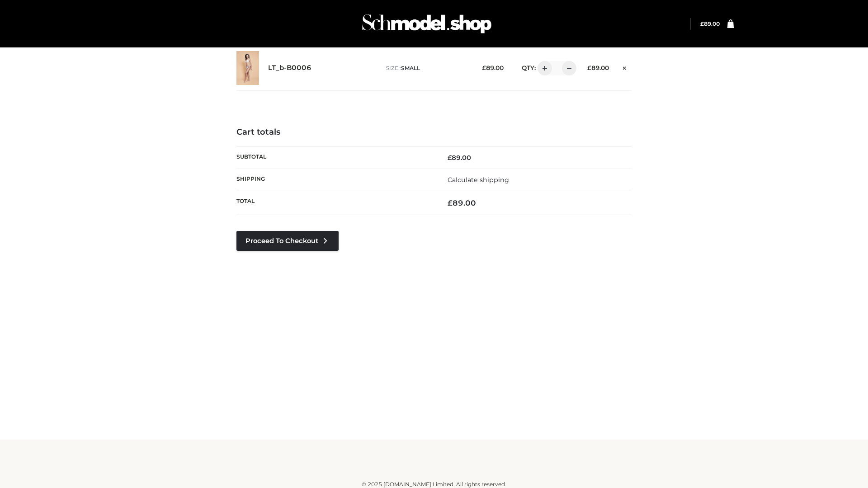 The width and height of the screenshot is (868, 488). Describe the element at coordinates (709, 24) in the screenshot. I see `a: £89.00` at that location.